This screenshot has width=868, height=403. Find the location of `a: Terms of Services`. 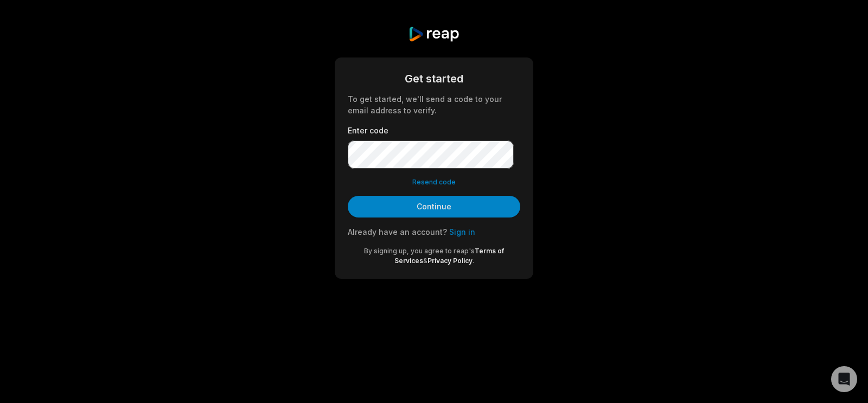

a: Terms of Services is located at coordinates (449, 256).